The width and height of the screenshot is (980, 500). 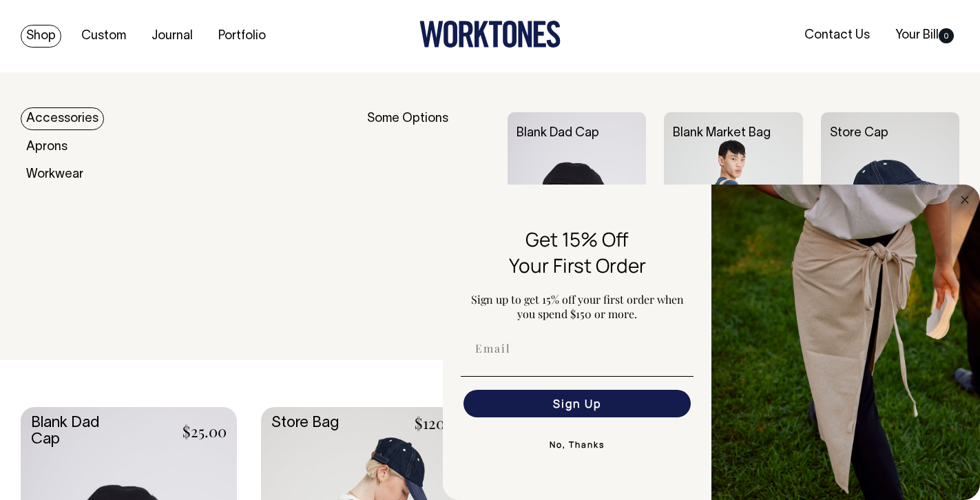 I want to click on a: Blank Dad Cap, so click(x=558, y=133).